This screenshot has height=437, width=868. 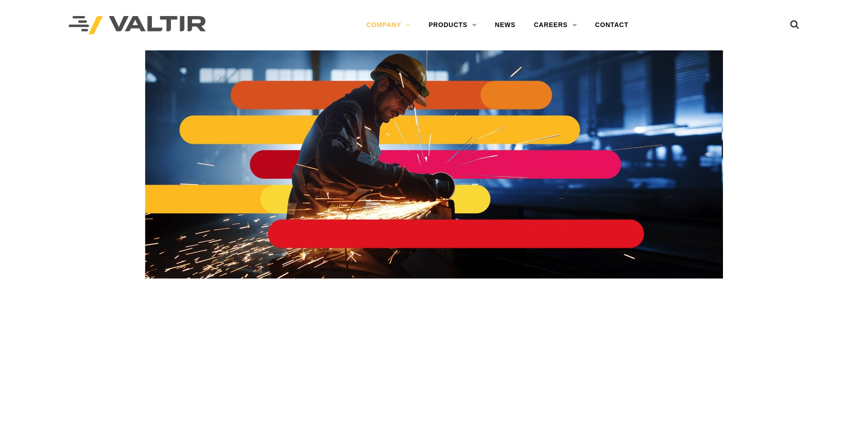 I want to click on a: CAREERS, so click(x=556, y=25).